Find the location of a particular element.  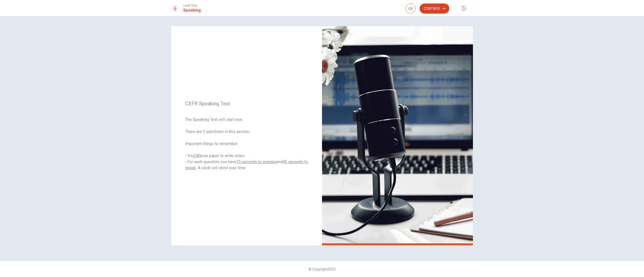

span: Level Test is located at coordinates (192, 6).